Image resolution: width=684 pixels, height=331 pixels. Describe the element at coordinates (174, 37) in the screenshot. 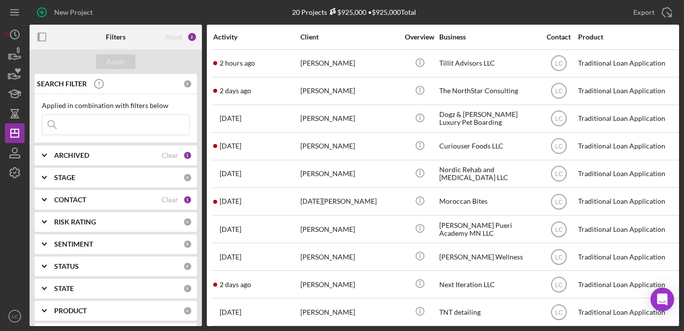

I see `div: Reset` at that location.